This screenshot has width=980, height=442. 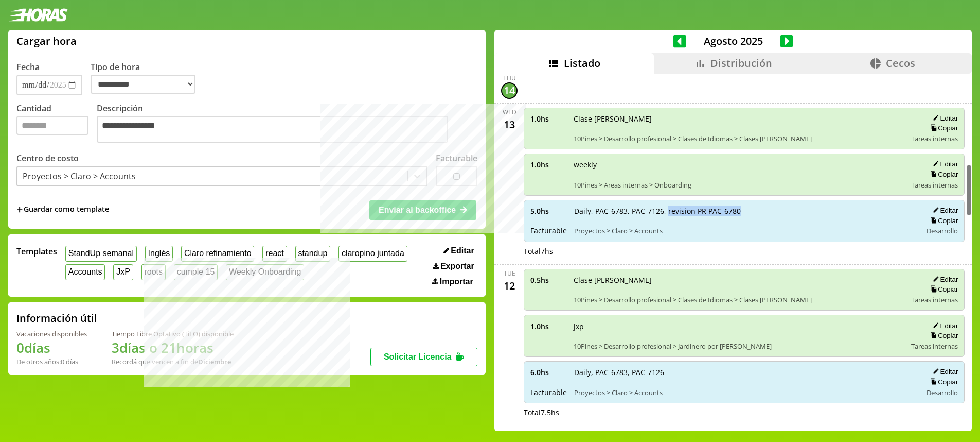 What do you see at coordinates (57, 317) in the screenshot?
I see `h2: Información útil` at bounding box center [57, 317].